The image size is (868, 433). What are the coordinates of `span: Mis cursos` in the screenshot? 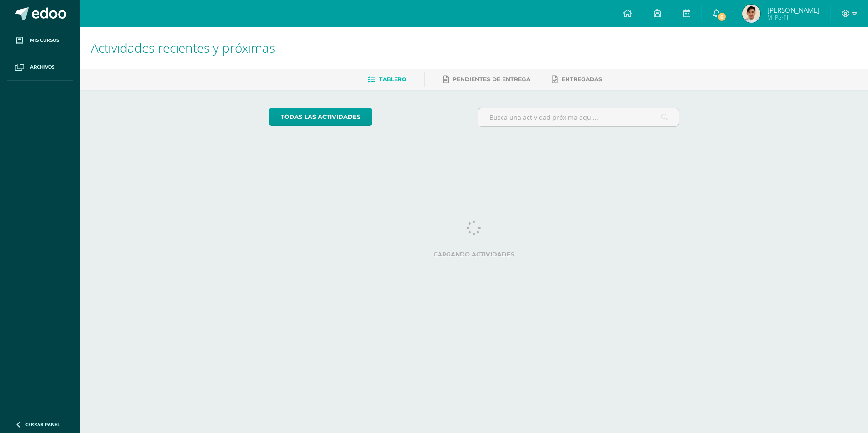 It's located at (44, 41).